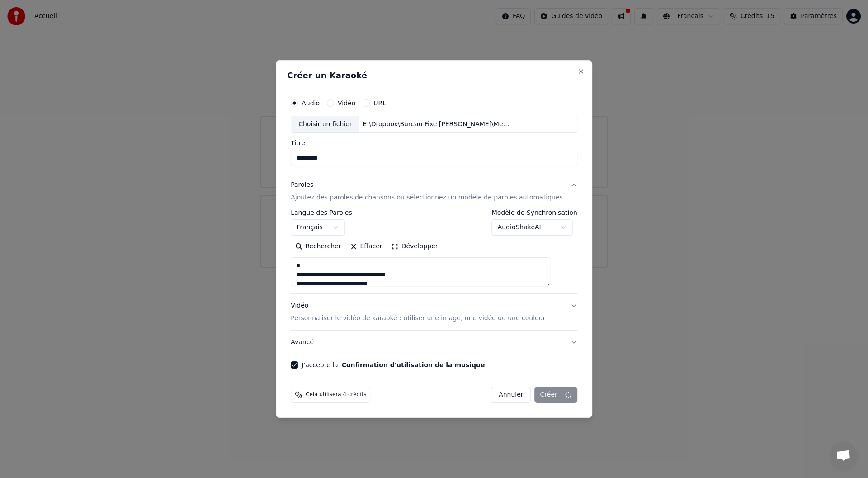 The image size is (868, 478). Describe the element at coordinates (434, 313) in the screenshot. I see `button: VidéoPersonnaliser le vidéo de karaoké : utiliser une image, une vidéo ou une couleur` at that location.